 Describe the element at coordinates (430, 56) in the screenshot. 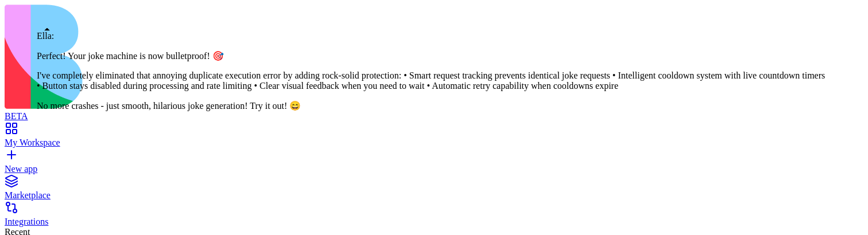

I see `p: Perfect! Your joke machine is now bulletproof! 🎯` at that location.